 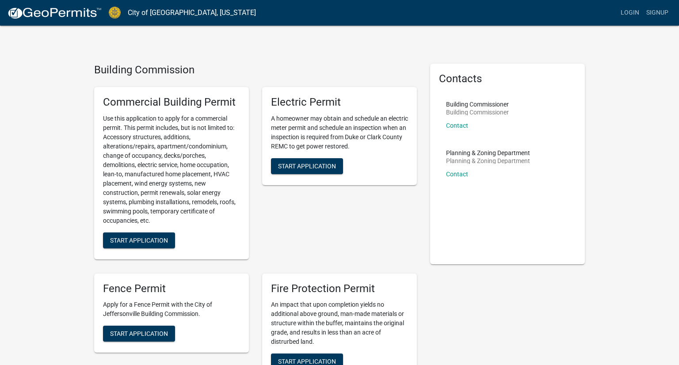 I want to click on p: Apply for a Fence Permit with the City of Jeffersonville Building Commission., so click(x=172, y=310).